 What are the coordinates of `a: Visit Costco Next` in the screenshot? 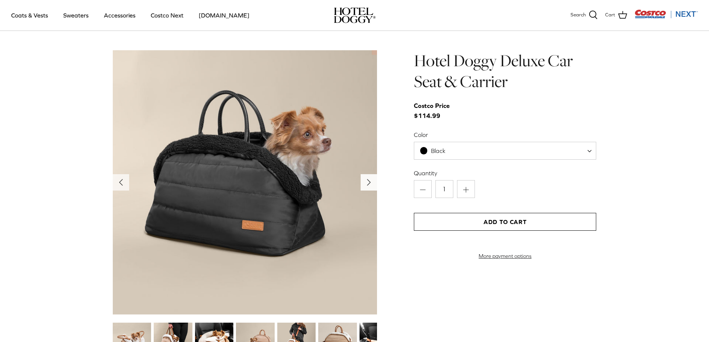 It's located at (666, 17).